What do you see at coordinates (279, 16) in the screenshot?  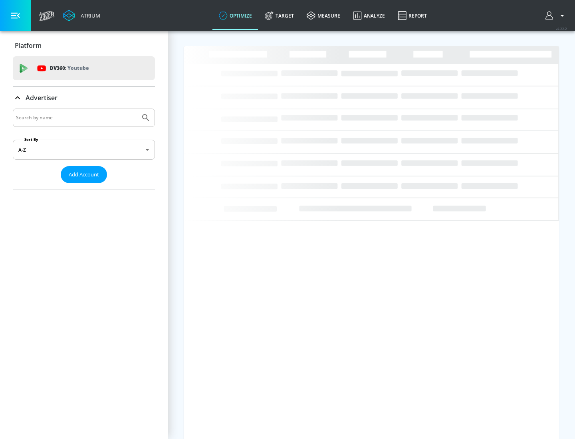 I see `a: Target` at bounding box center [279, 16].